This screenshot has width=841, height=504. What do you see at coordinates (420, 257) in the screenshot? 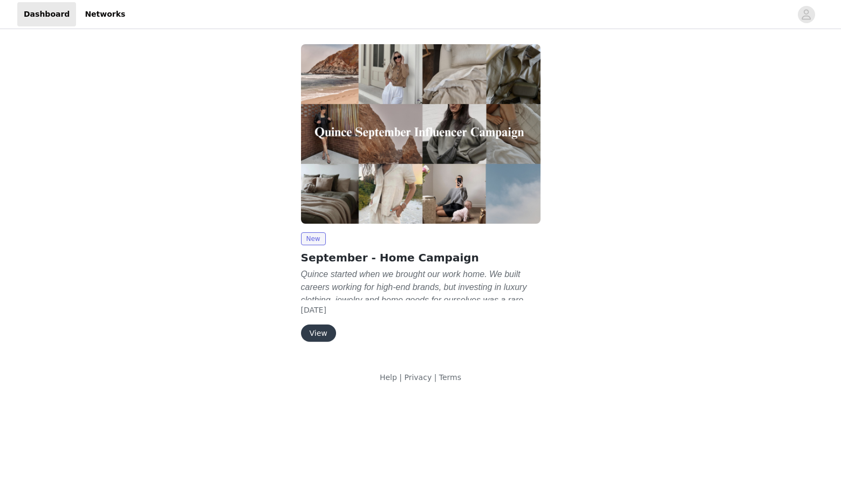
I see `h2: September - Home Campaign` at bounding box center [420, 257].